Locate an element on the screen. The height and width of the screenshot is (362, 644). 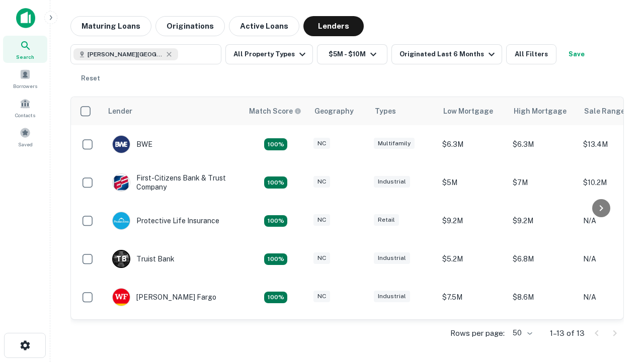
a: Contacts is located at coordinates (25, 108).